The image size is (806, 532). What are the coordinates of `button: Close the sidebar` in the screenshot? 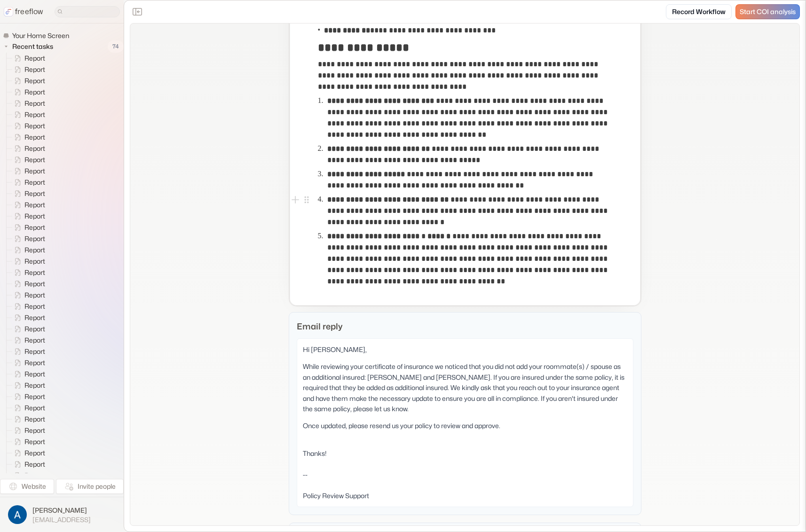 It's located at (137, 12).